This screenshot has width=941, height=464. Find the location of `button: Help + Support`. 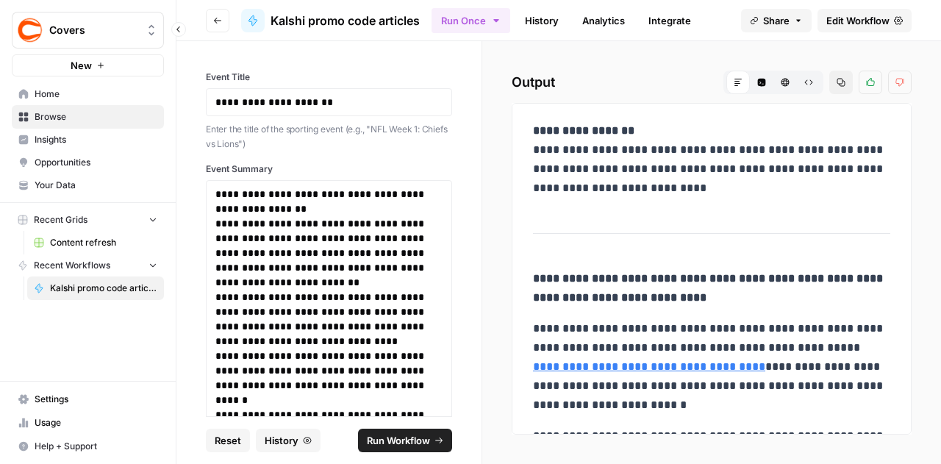

button: Help + Support is located at coordinates (88, 446).